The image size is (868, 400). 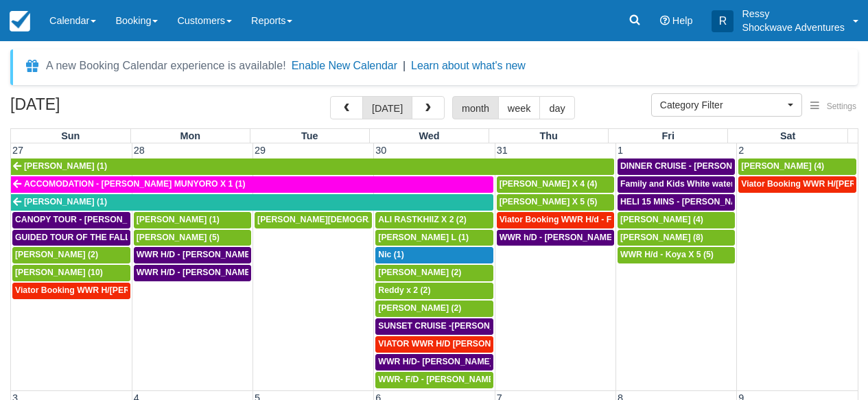 What do you see at coordinates (741, 150) in the screenshot?
I see `span: 2` at bounding box center [741, 150].